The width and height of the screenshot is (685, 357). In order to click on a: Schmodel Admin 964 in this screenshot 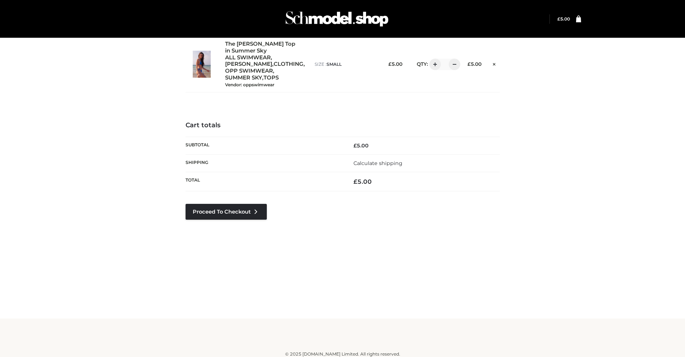, I will do `click(337, 19)`.